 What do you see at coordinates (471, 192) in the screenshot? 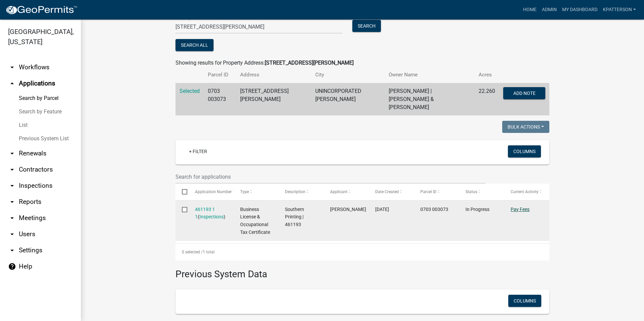
I see `span: Status` at bounding box center [471, 192].